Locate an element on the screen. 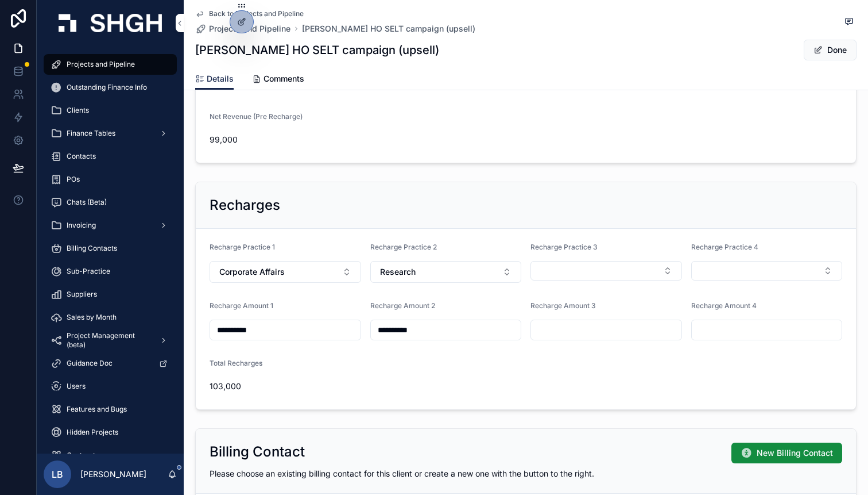 This screenshot has height=495, width=868. span: Recharge Practice 3 is located at coordinates (564, 247).